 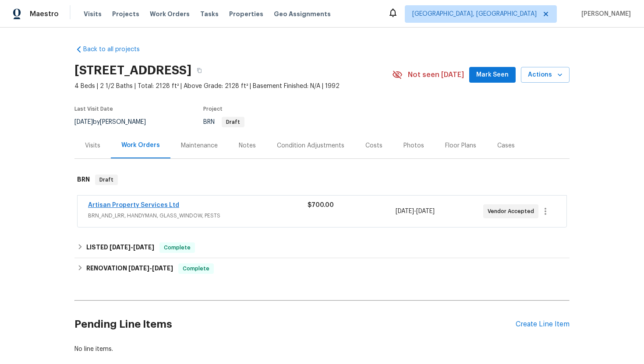 I want to click on span: BRN_AND_LRR, HANDYMAN, GLASS_WINDOW, PESTS, so click(x=198, y=216).